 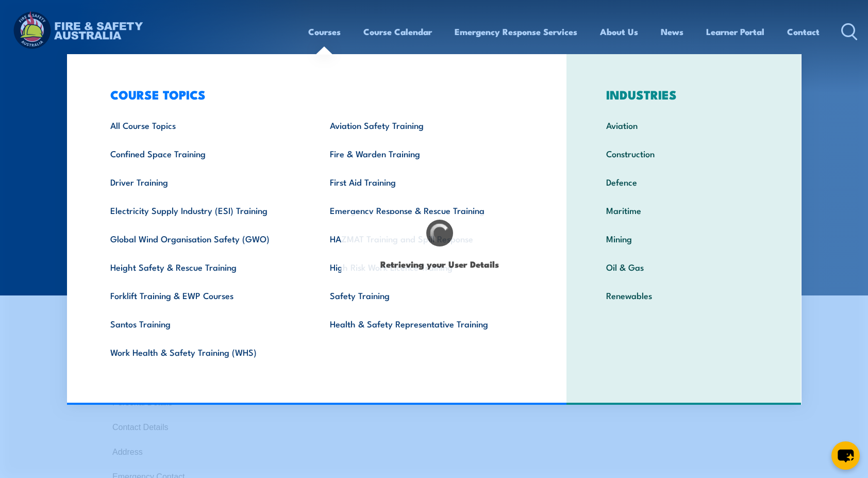 What do you see at coordinates (684, 154) in the screenshot?
I see `a: Construction` at bounding box center [684, 154].